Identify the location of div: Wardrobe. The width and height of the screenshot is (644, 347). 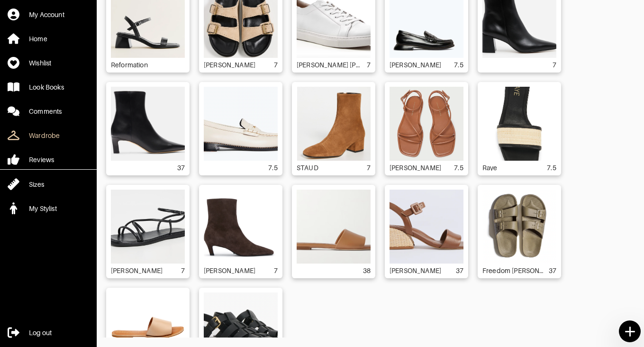
(44, 136).